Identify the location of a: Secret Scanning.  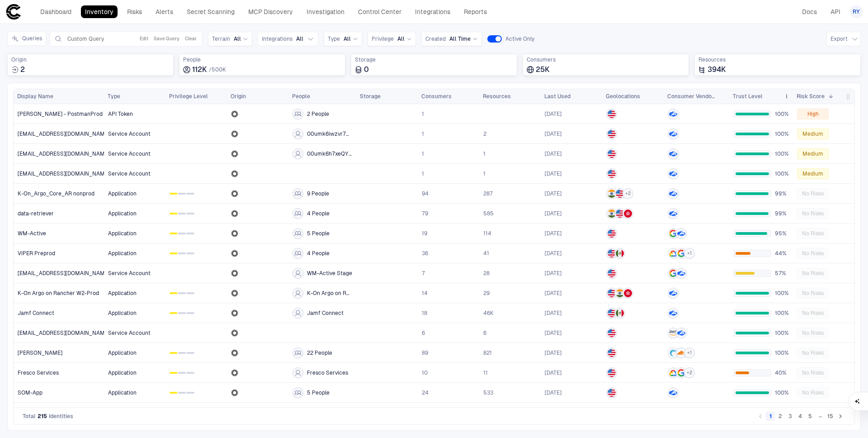
(210, 12).